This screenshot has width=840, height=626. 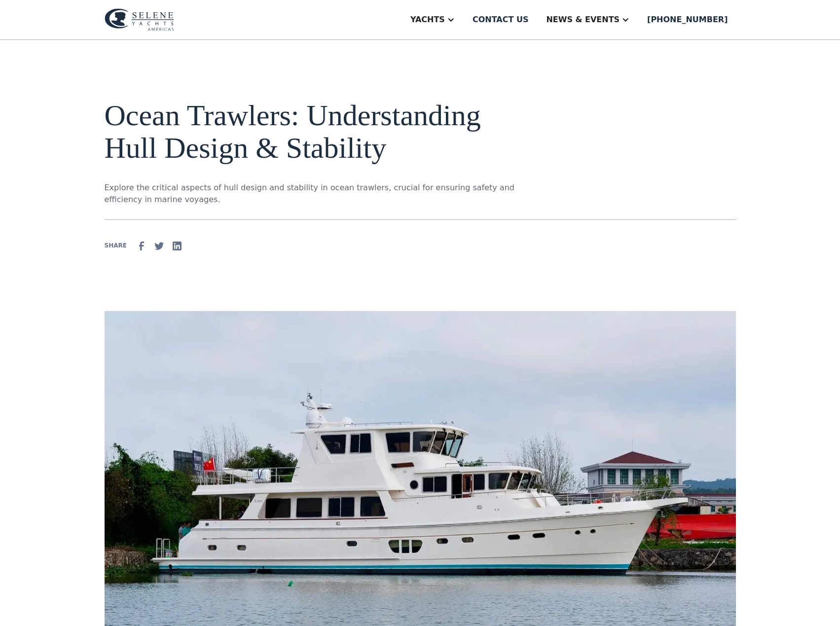 I want to click on div: Yachts, so click(x=428, y=20).